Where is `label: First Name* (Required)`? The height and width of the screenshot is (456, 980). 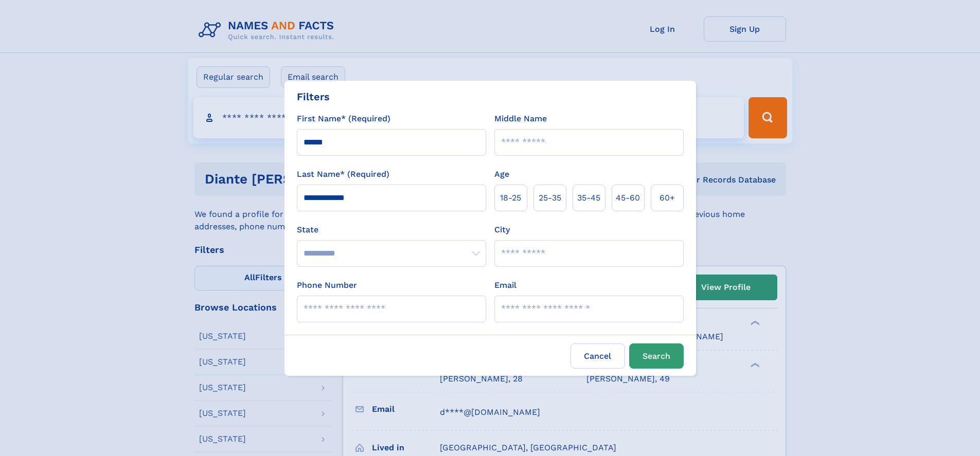
label: First Name* (Required) is located at coordinates (344, 119).